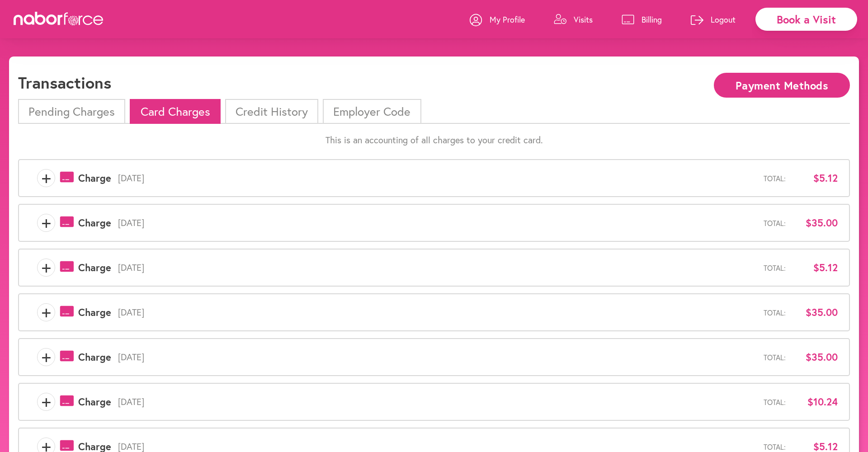 This screenshot has height=452, width=868. I want to click on li: Employer Code, so click(372, 111).